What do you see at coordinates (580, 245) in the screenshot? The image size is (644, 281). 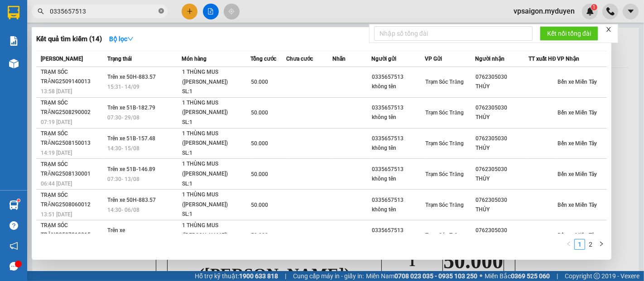 I see `a: 1` at bounding box center [580, 245].